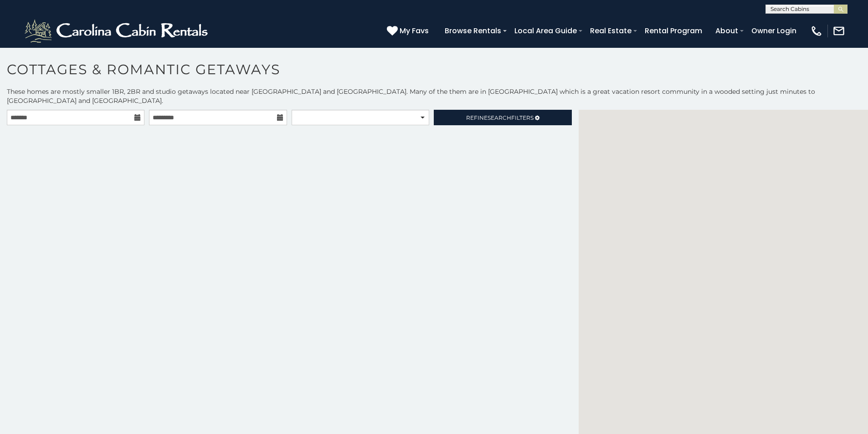 The width and height of the screenshot is (868, 434). I want to click on img: mail-regular-white.png, so click(839, 31).